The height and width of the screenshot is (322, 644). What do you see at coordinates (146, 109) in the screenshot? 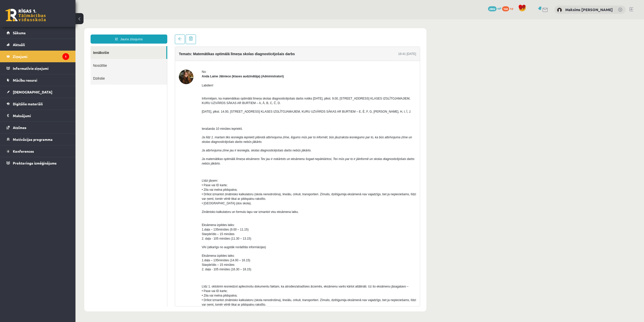
I see `span: Ierašanās 10 minūtes iepriekš.` at bounding box center [146, 109].